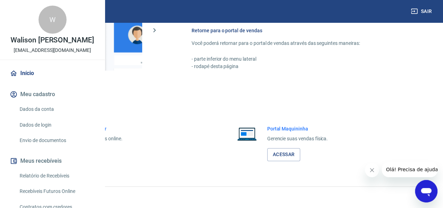 The height and width of the screenshot is (208, 443). What do you see at coordinates (52, 94) in the screenshot?
I see `button: Meu cadastro` at bounding box center [52, 94].